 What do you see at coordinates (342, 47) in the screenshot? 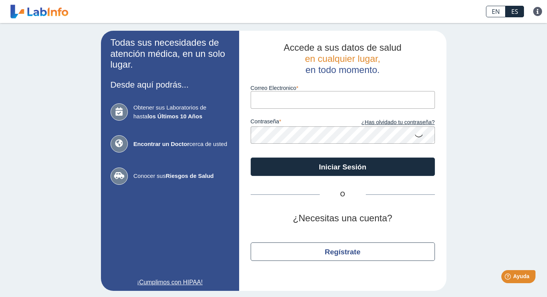
I see `span: Accede a sus datos de salud` at bounding box center [342, 47].